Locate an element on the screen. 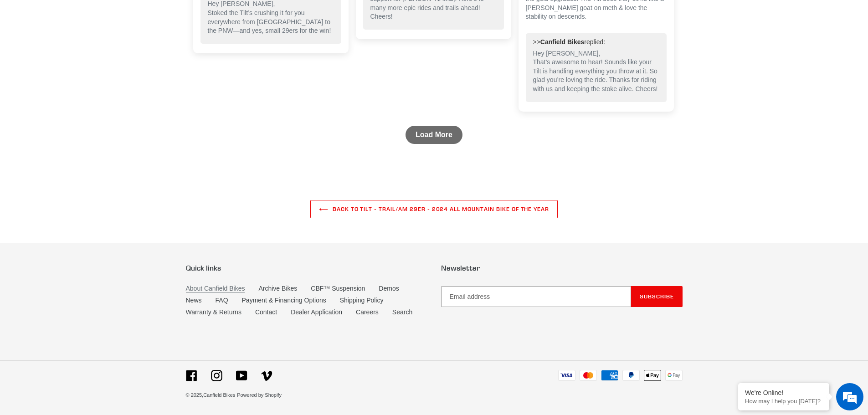  small: © 2025, is located at coordinates (211, 395).